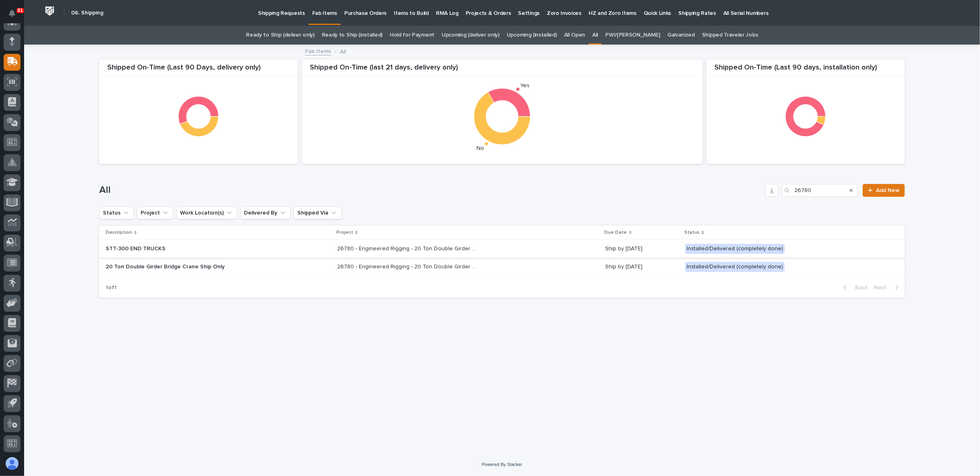  I want to click on text: Yes, so click(525, 86).